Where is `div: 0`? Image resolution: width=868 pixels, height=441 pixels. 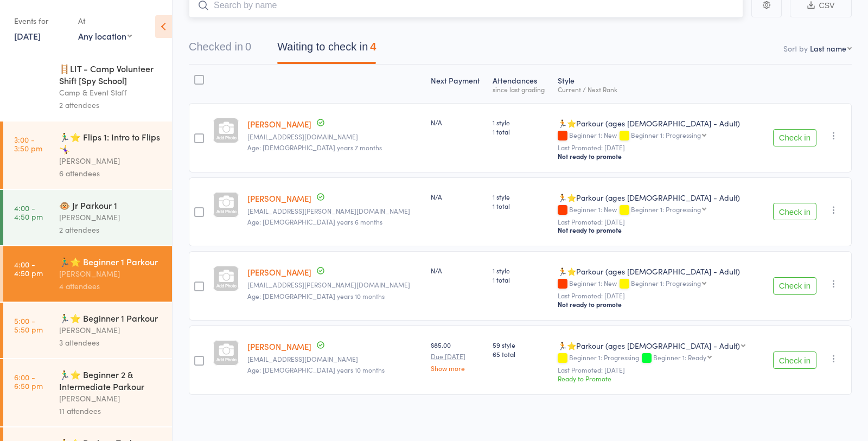
div: 0 is located at coordinates (248, 47).